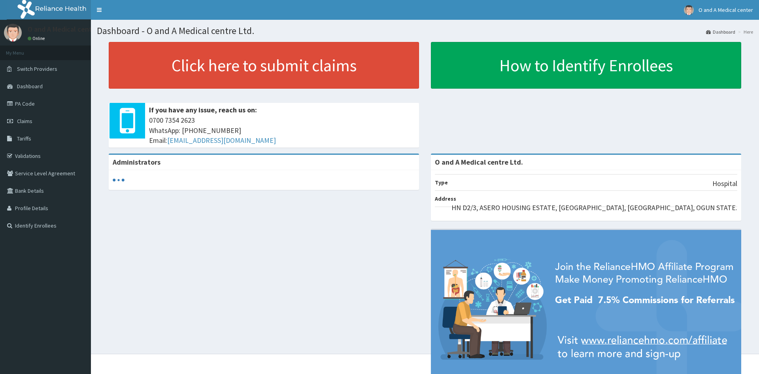  I want to click on a: Online, so click(37, 38).